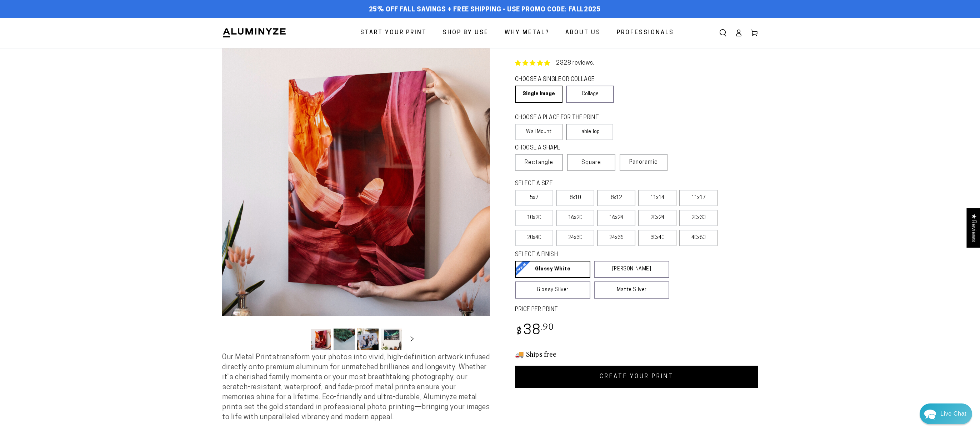 This screenshot has height=442, width=980. Describe the element at coordinates (584, 255) in the screenshot. I see `legend: SELECT A FINISH` at that location.